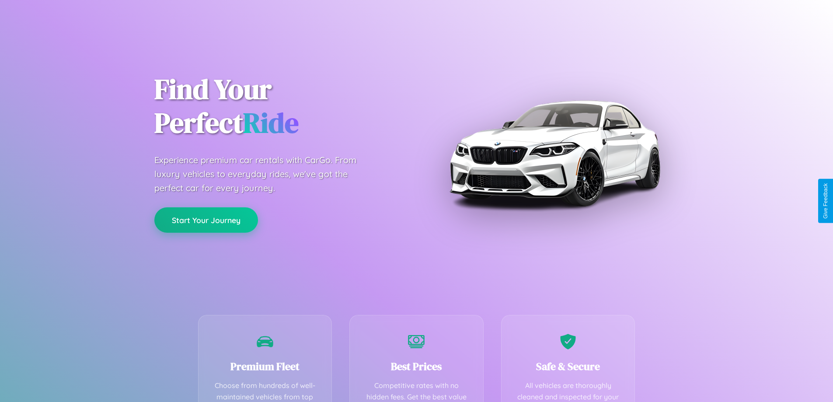 Image resolution: width=833 pixels, height=402 pixels. What do you see at coordinates (206, 220) in the screenshot?
I see `button: Start Your Journey` at bounding box center [206, 220].